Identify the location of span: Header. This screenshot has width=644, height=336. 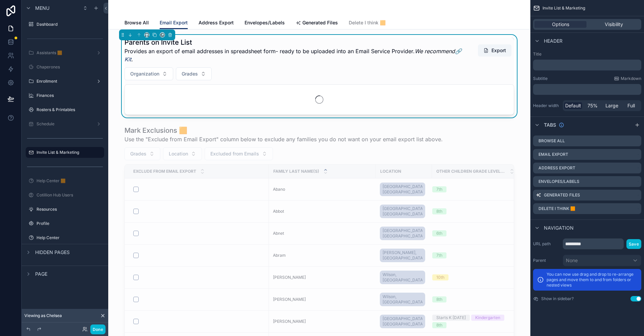
(553, 41).